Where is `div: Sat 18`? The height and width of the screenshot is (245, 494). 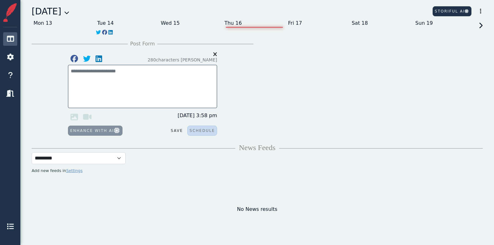 div: Sat 18 is located at coordinates (381, 23).